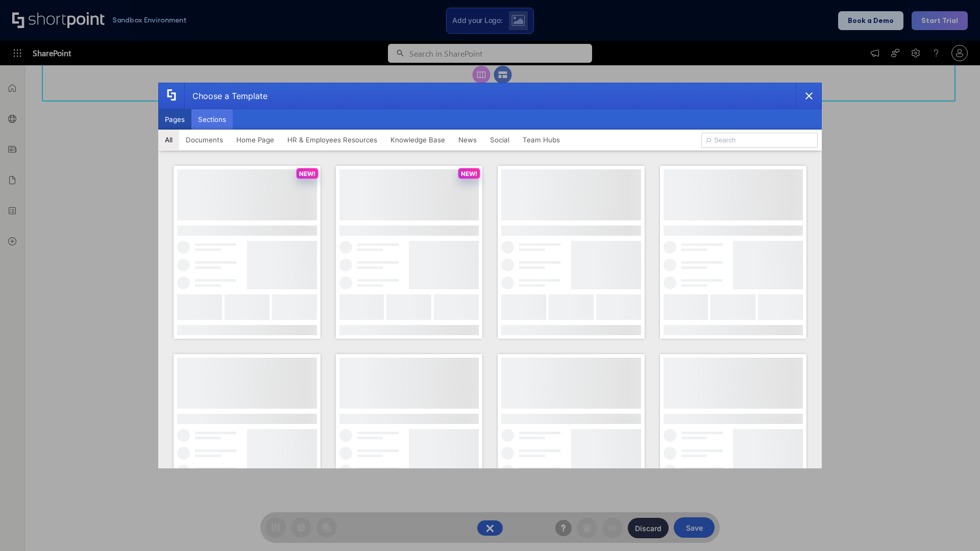  Describe the element at coordinates (499, 140) in the screenshot. I see `button: Social` at that location.